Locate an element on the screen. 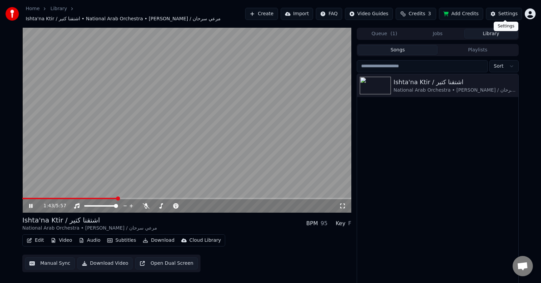 This screenshot has width=541, height=283. span: 5:57 is located at coordinates (61, 206).